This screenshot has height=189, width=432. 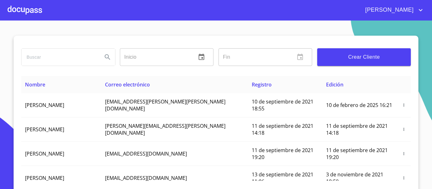 What do you see at coordinates (392, 10) in the screenshot?
I see `button: account of current user` at bounding box center [392, 10].